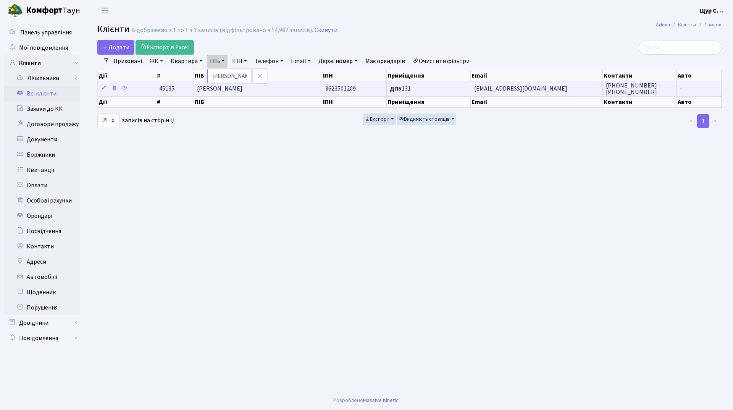 This screenshot has height=410, width=733. I want to click on span: Клієнти, so click(113, 29).